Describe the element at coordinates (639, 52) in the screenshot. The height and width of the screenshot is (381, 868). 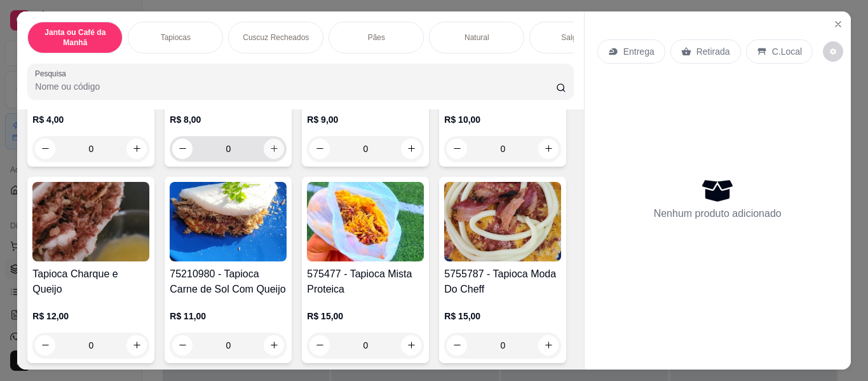
I see `p: Entrega` at that location.